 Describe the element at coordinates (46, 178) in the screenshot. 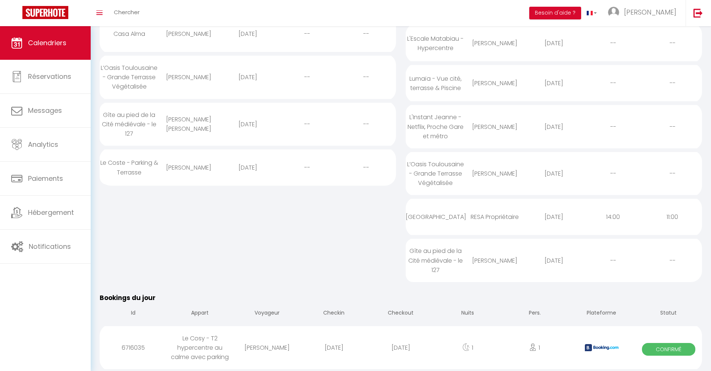

I see `span: Paiements` at that location.